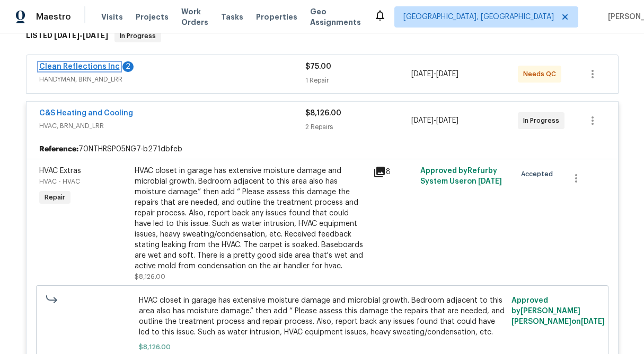 This screenshot has width=644, height=354. Describe the element at coordinates (322, 149) in the screenshot. I see `div: 70NTHRSP05NG7-b271dbfeb` at that location.